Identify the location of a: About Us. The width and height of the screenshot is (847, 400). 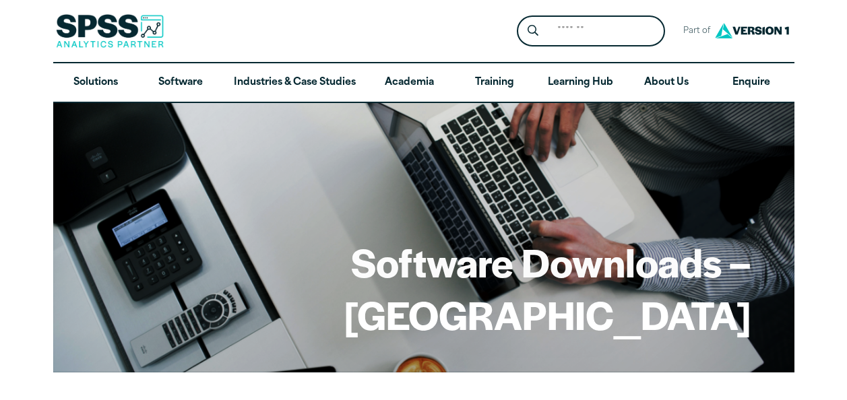
(666, 83).